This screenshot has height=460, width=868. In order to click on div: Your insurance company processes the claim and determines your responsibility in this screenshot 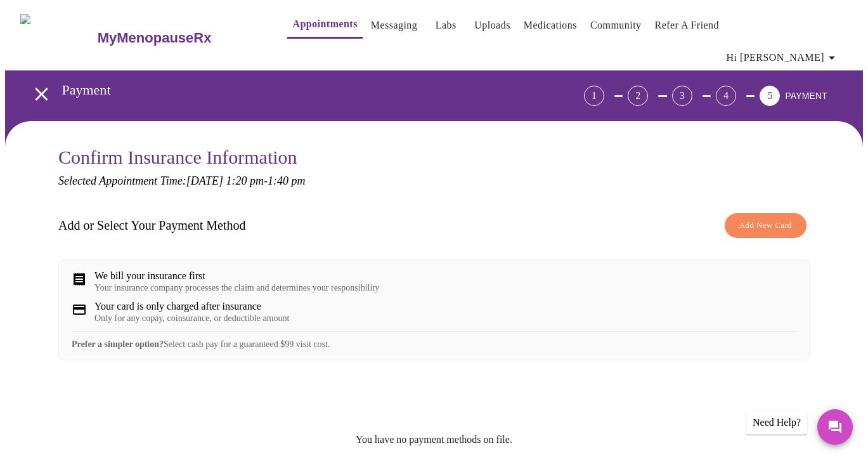, I will do `click(236, 288)`.